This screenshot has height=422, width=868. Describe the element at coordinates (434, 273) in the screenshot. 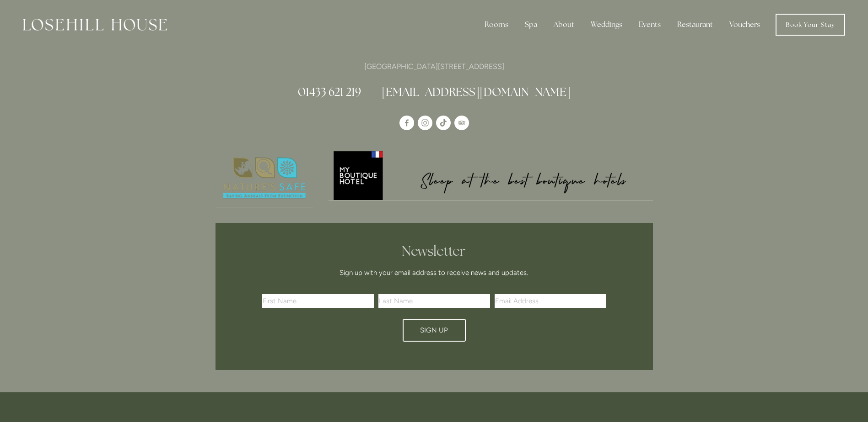

I see `p: Sign up with your email address to receive news and updates.` at that location.